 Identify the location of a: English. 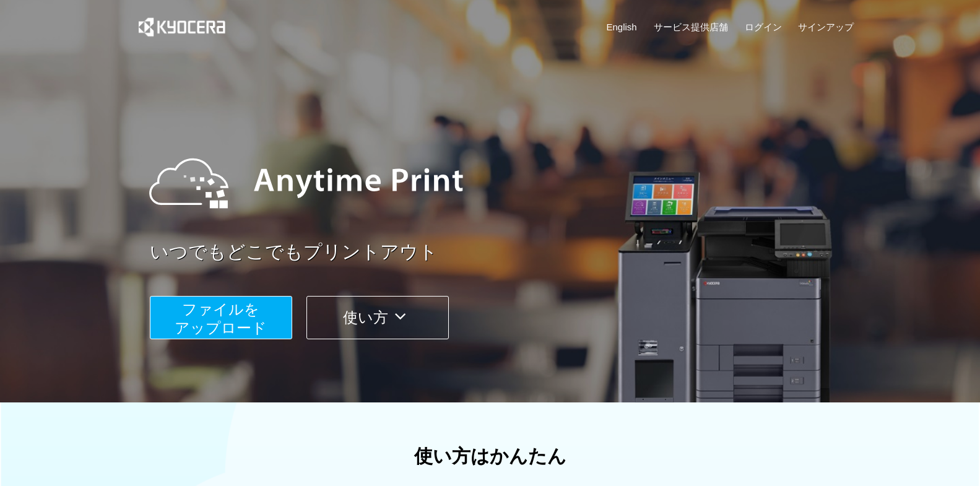
(622, 26).